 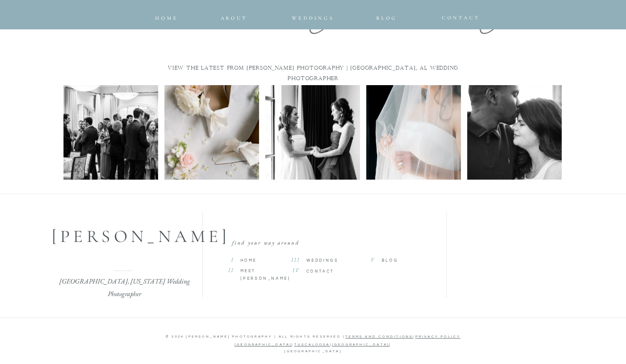 What do you see at coordinates (280, 242) in the screenshot?
I see `p: find your way around` at bounding box center [280, 242].